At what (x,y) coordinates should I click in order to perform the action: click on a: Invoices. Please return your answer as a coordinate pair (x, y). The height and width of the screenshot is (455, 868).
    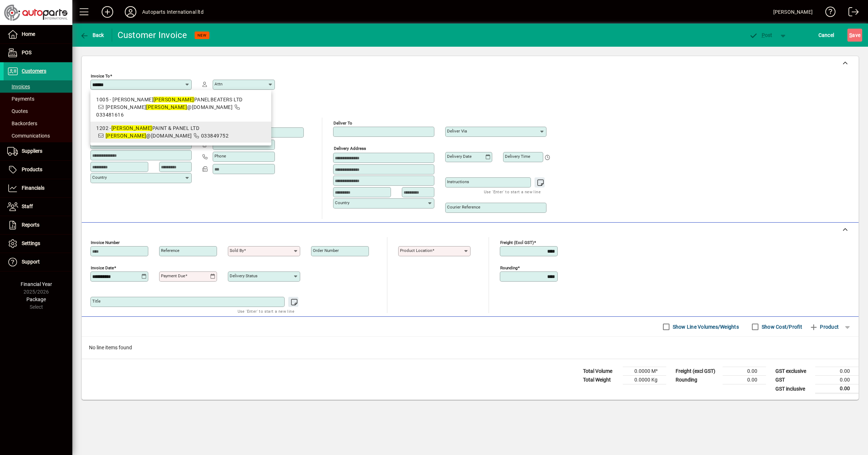
    Looking at the image, I should click on (38, 87).